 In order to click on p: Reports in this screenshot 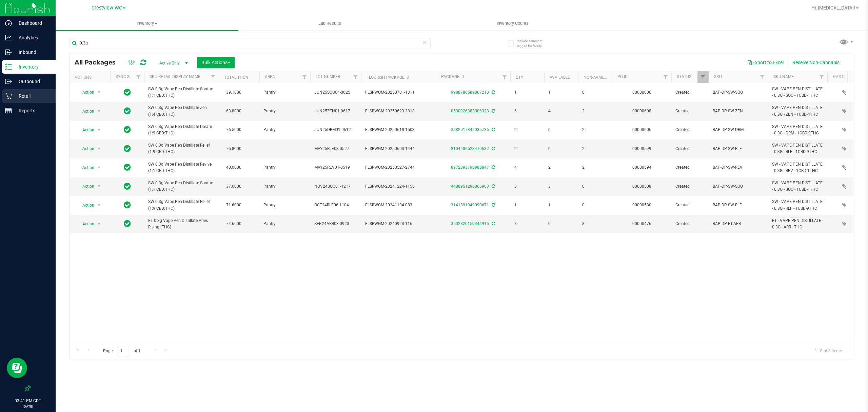, I will do `click(32, 111)`.